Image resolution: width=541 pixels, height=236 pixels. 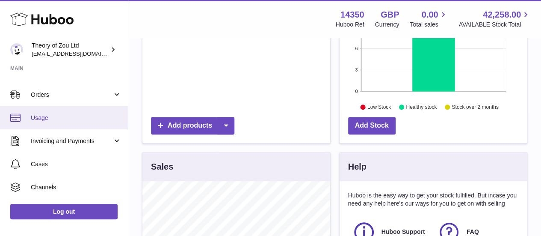 I want to click on div: Currency, so click(x=387, y=24).